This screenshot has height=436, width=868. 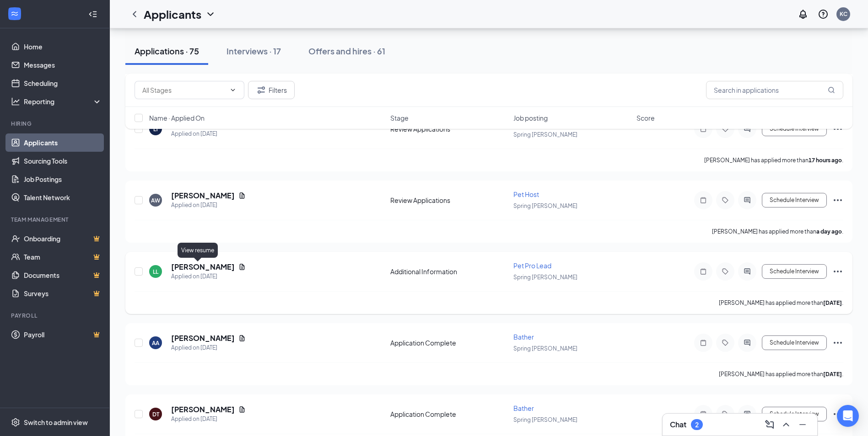 I want to click on div: Switch to admin view, so click(x=56, y=422).